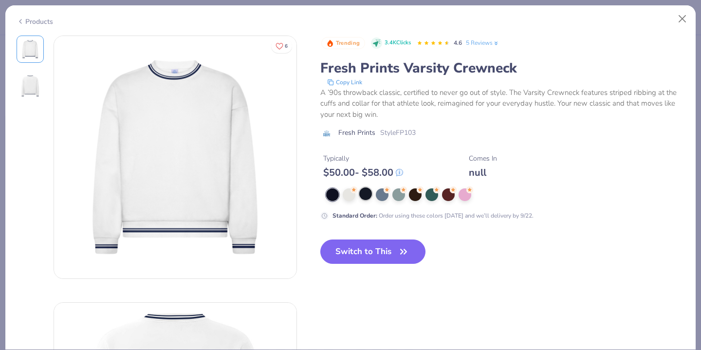 Image resolution: width=701 pixels, height=350 pixels. I want to click on div: A ’90s throwback classic, certified to never go out of style. The Varsity Crewneck features strip..., so click(502, 104).